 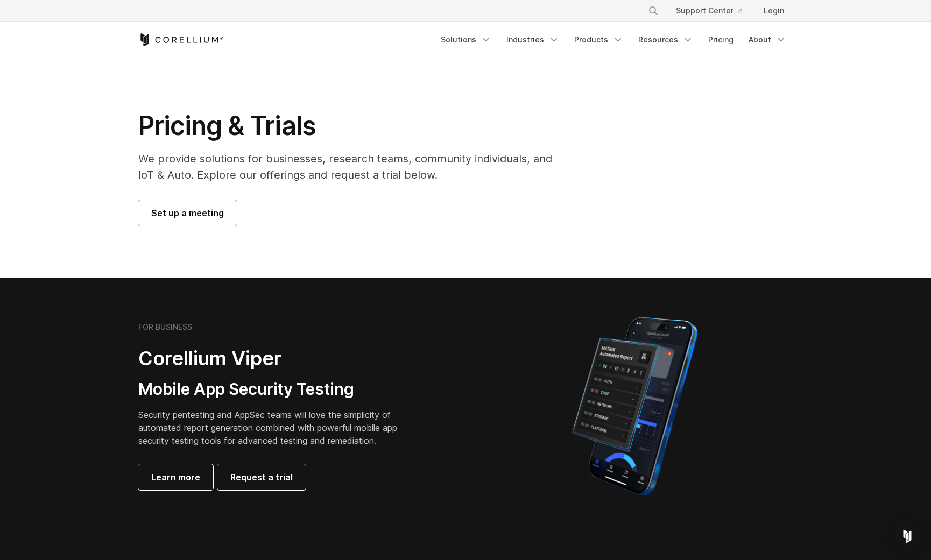 I want to click on button: Search, so click(x=653, y=11).